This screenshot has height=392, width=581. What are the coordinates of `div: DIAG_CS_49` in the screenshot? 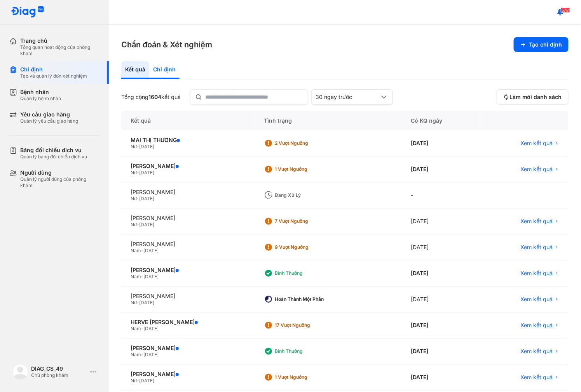 It's located at (59, 369).